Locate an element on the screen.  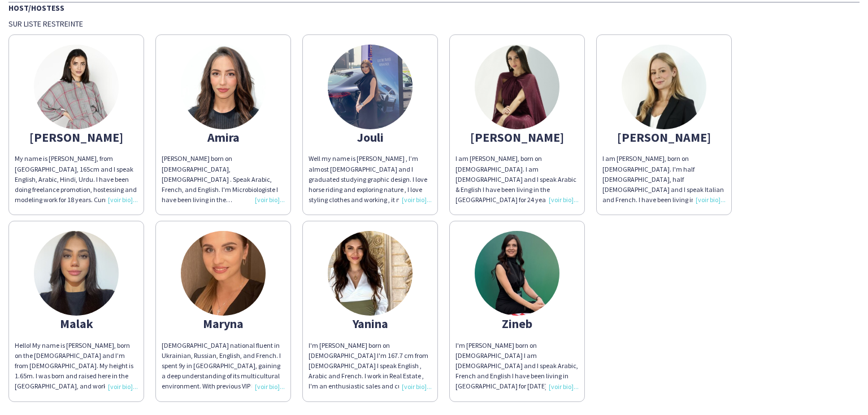
div: Sur liste restreinte is located at coordinates (434, 24).